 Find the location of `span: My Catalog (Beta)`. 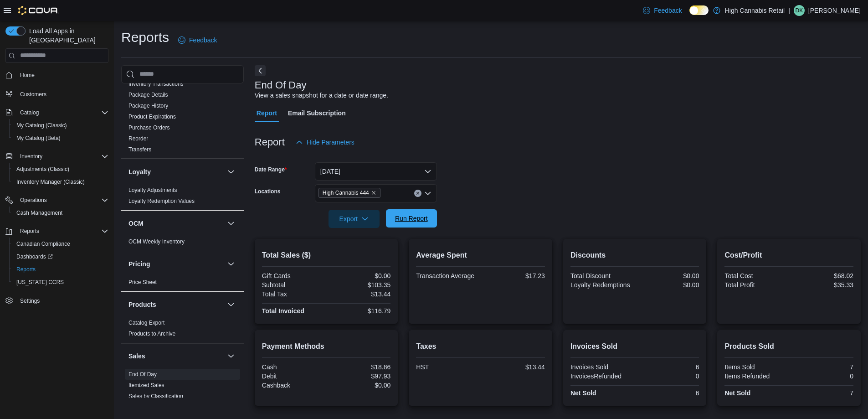

span: My Catalog (Beta) is located at coordinates (38, 138).